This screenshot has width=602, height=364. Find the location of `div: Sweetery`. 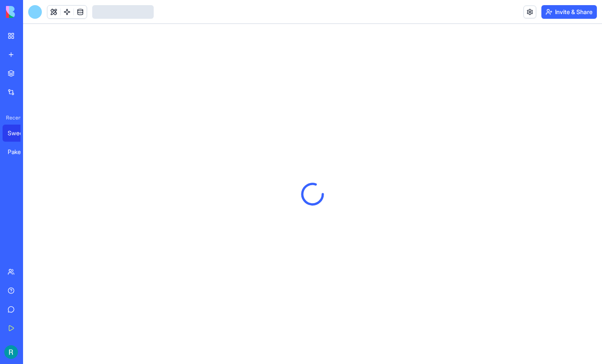

div: Sweetery is located at coordinates (20, 133).